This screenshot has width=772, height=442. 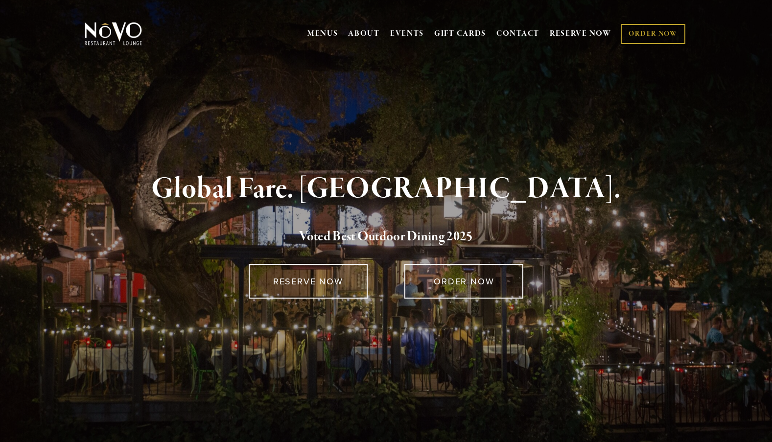 I want to click on a: CONTACT, so click(x=518, y=34).